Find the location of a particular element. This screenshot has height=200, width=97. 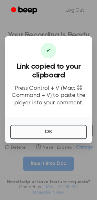

a: Beep is located at coordinates (25, 10).